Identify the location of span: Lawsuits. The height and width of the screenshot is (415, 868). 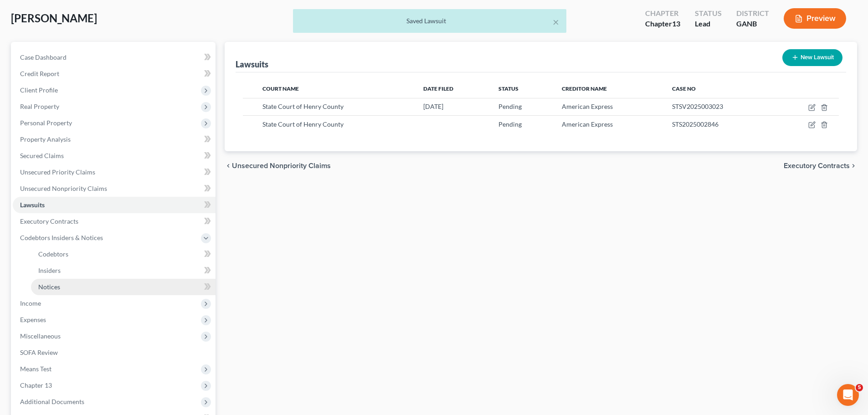
(32, 205).